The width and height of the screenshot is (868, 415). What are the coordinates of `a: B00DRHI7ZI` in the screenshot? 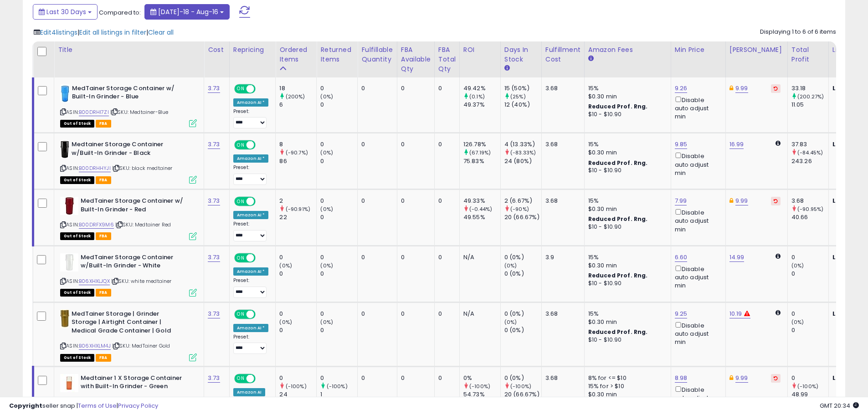 It's located at (94, 112).